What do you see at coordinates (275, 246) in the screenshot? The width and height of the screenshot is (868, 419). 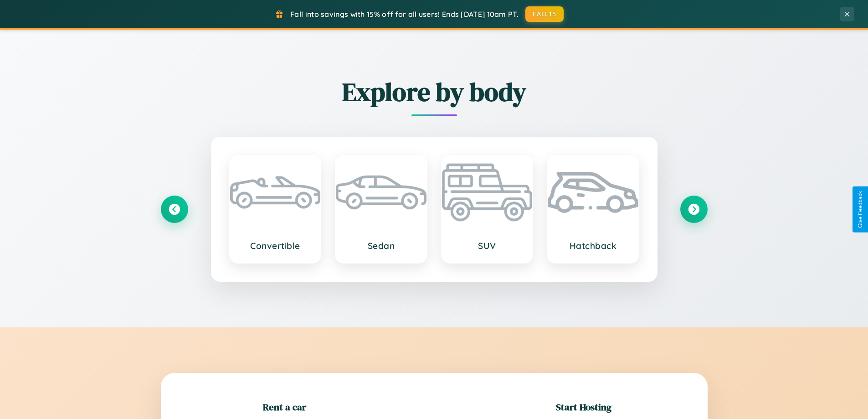 I see `h3: Convertible` at bounding box center [275, 246].